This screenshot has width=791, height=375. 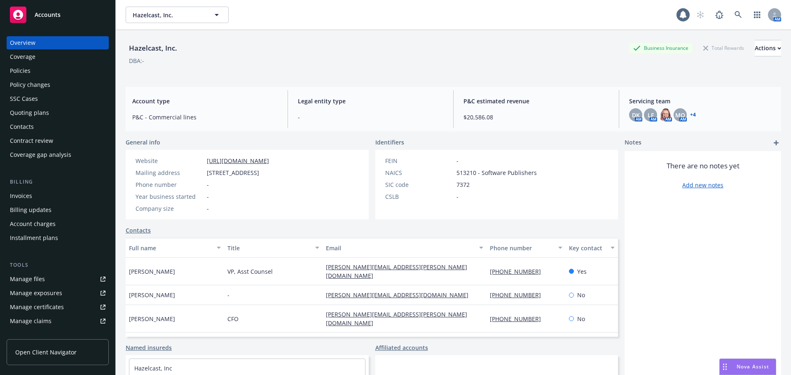 I want to click on span: Open Client Navigator, so click(x=46, y=352).